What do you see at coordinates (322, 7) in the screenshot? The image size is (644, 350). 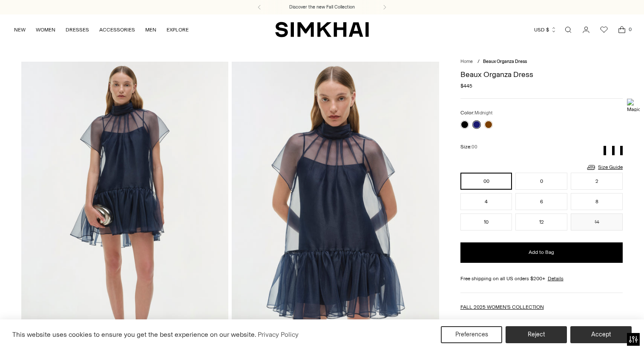 I see `h3: Discover the new Fall Collection` at bounding box center [322, 7].